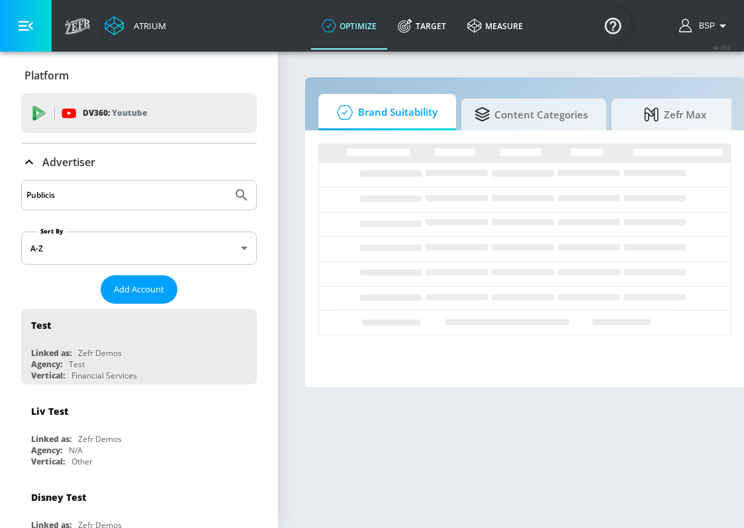  I want to click on button: Submit Search, so click(242, 195).